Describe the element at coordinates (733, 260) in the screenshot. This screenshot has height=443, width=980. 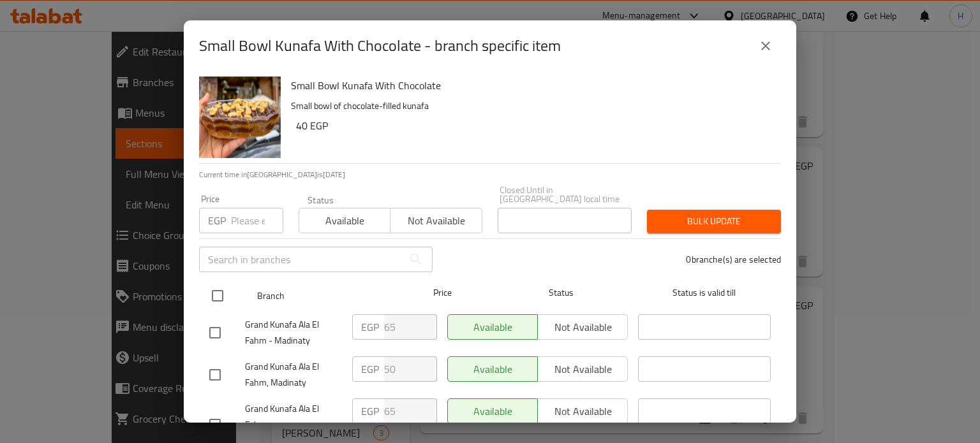
I see `p: 0 branche(s) are selected` at that location.